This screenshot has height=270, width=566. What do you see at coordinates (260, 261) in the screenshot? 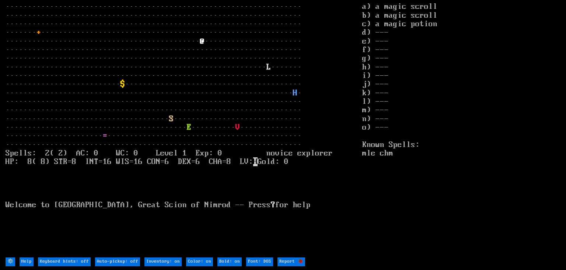
I see `input: Font: DOS` at bounding box center [260, 261].